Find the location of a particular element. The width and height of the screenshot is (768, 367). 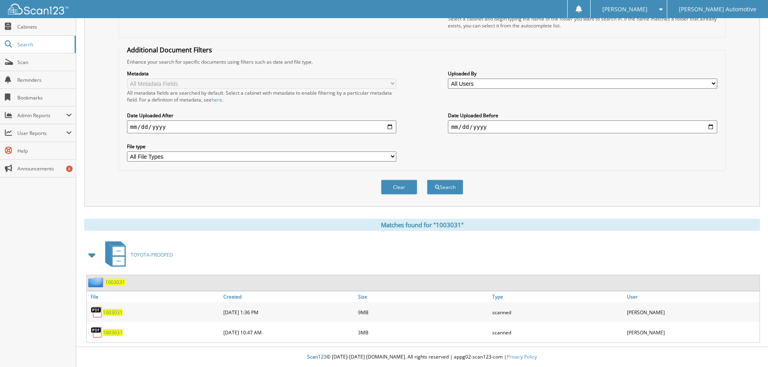

input: end is located at coordinates (582, 127).